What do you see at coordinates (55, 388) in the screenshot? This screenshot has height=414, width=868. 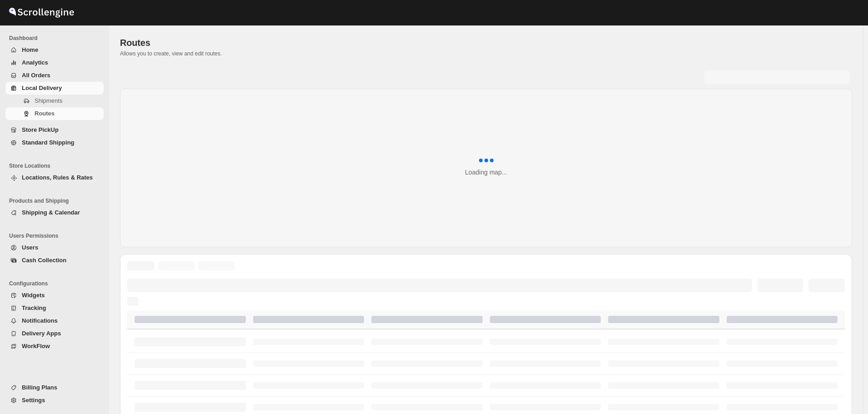 I see `button: Billing Plans` at bounding box center [55, 388].